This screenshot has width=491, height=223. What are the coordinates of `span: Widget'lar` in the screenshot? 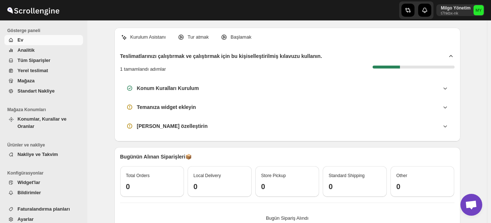 It's located at (29, 182).